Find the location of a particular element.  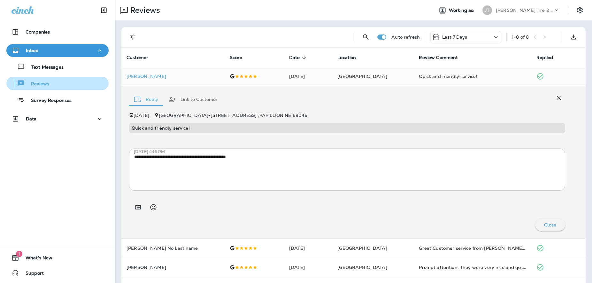

button: 1What's New is located at coordinates (58, 258).